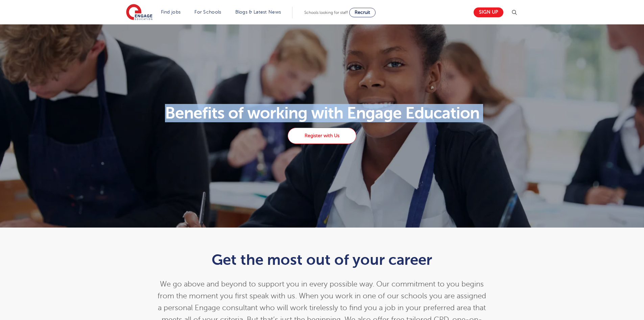 The width and height of the screenshot is (644, 320). Describe the element at coordinates (322, 136) in the screenshot. I see `a: Register with Us` at that location.